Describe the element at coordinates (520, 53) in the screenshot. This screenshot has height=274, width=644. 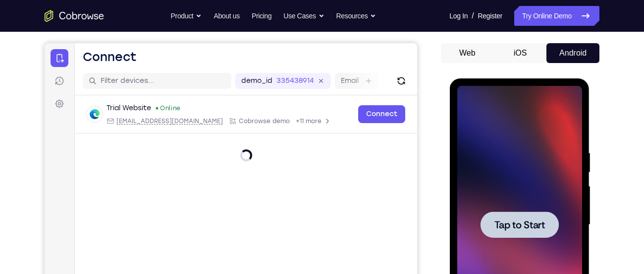
I see `button: iOS` at that location.